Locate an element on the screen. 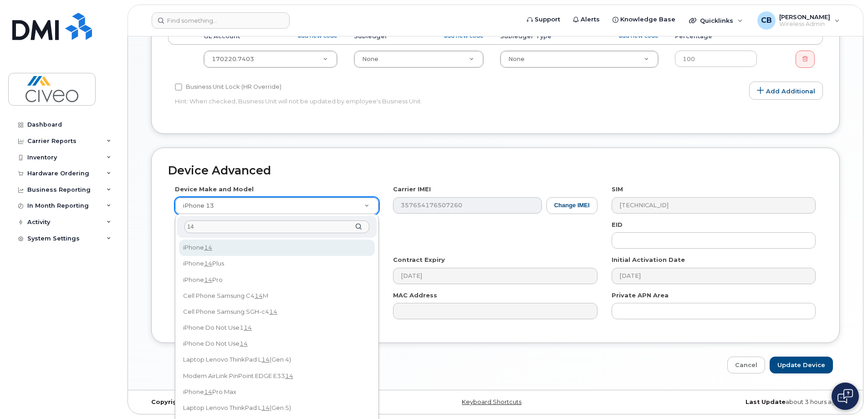  img: Open chat is located at coordinates (846, 397).